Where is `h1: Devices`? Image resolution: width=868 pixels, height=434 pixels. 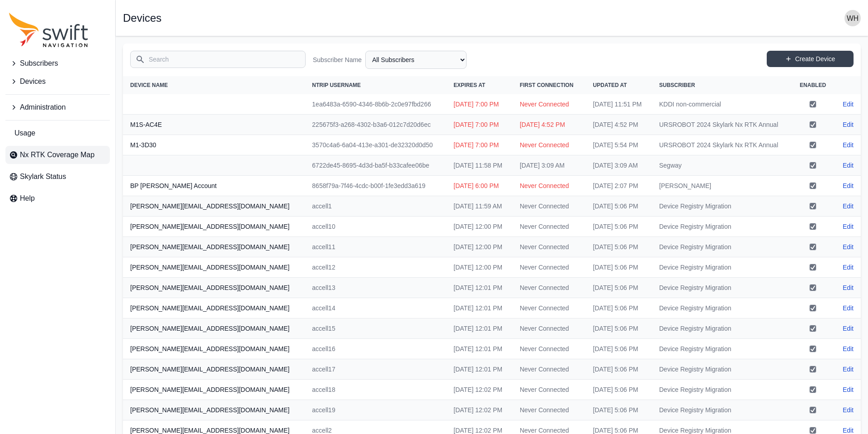
h1: Devices is located at coordinates (142, 18).